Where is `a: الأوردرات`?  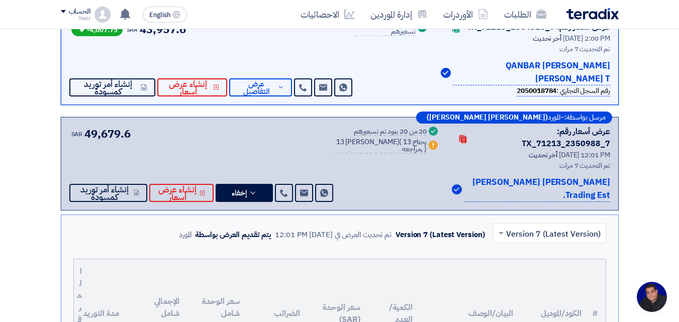 a: الأوردرات is located at coordinates (465, 14).